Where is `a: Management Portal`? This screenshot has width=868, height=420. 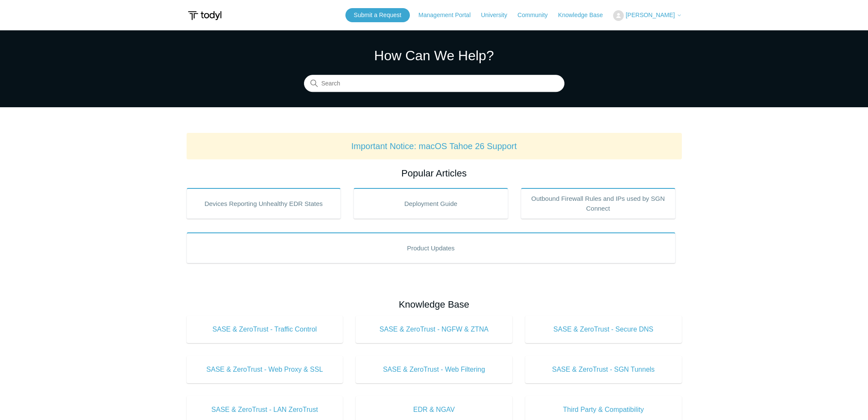 a: Management Portal is located at coordinates (449, 15).